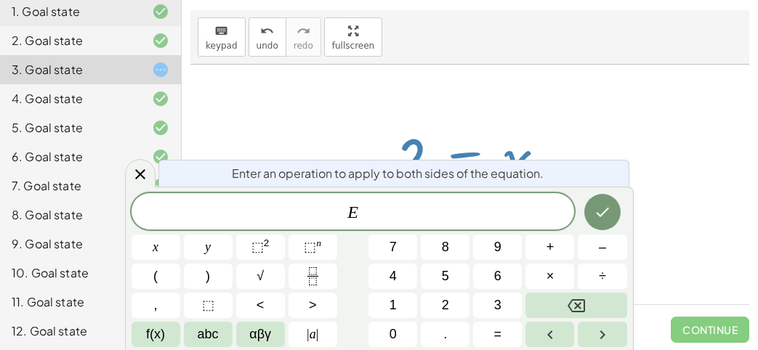 This screenshot has height=350, width=758. I want to click on button: Equals, so click(497, 334).